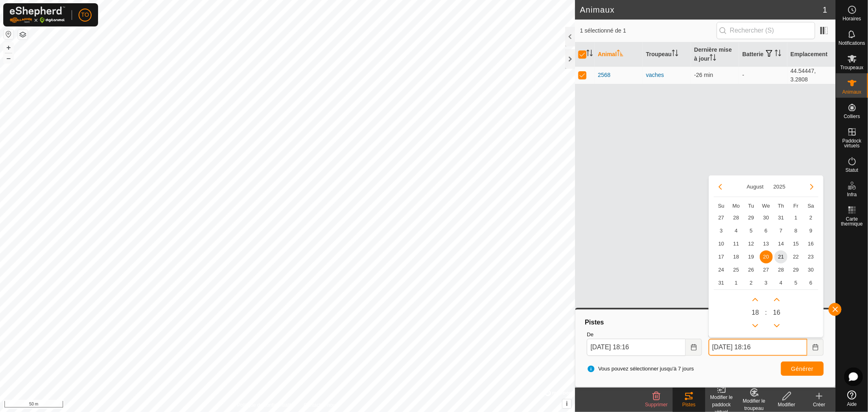 Image resolution: width=868 pixels, height=412 pixels. Describe the element at coordinates (779, 186) in the screenshot. I see `button: Choose Year` at that location.